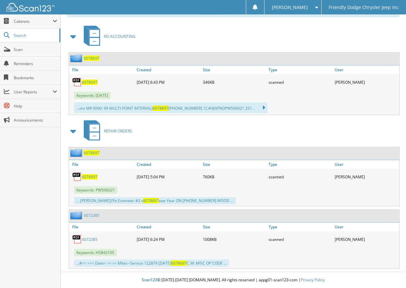  I want to click on span: Help, so click(35, 106).